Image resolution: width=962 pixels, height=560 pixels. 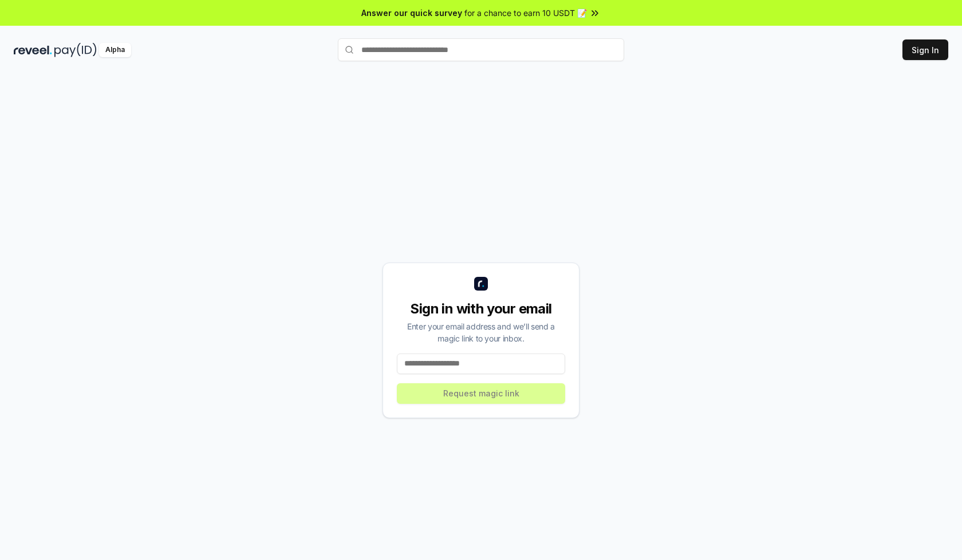 I want to click on span: Answer our quick survey, so click(x=412, y=12).